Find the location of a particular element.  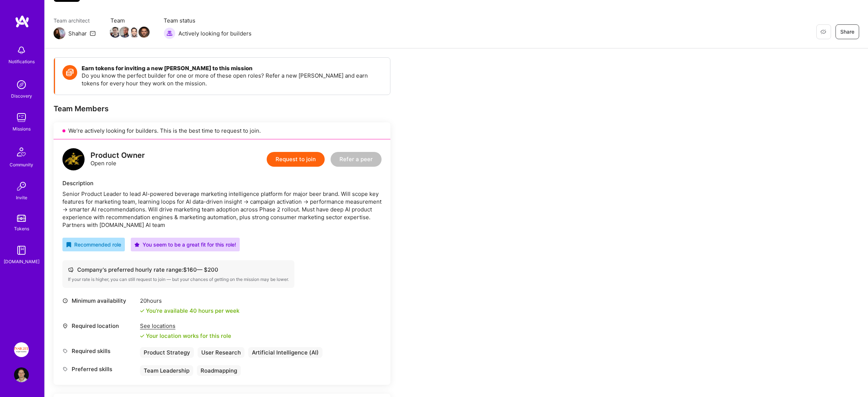

img: Token icon is located at coordinates (70, 72).